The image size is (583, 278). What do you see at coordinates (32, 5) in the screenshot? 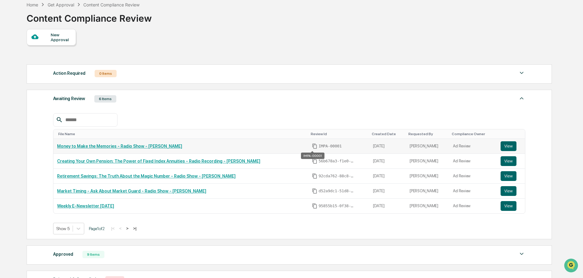
I see `div: Home` at bounding box center [32, 5].